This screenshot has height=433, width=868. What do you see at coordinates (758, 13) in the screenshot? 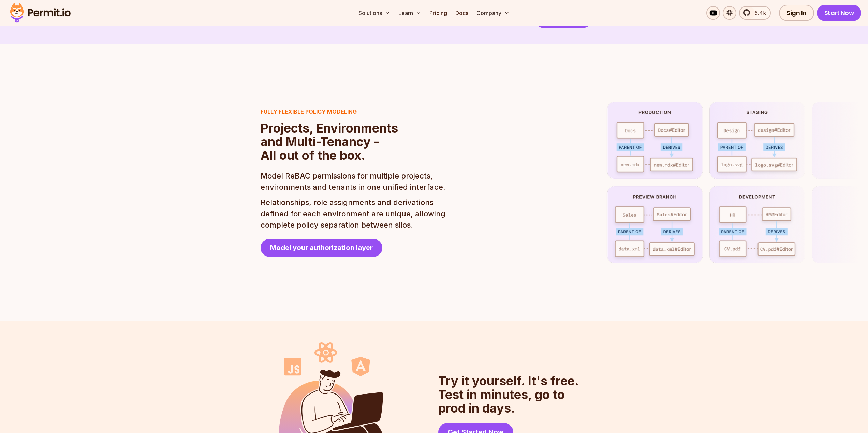
I see `span: 5.4k` at bounding box center [758, 13].